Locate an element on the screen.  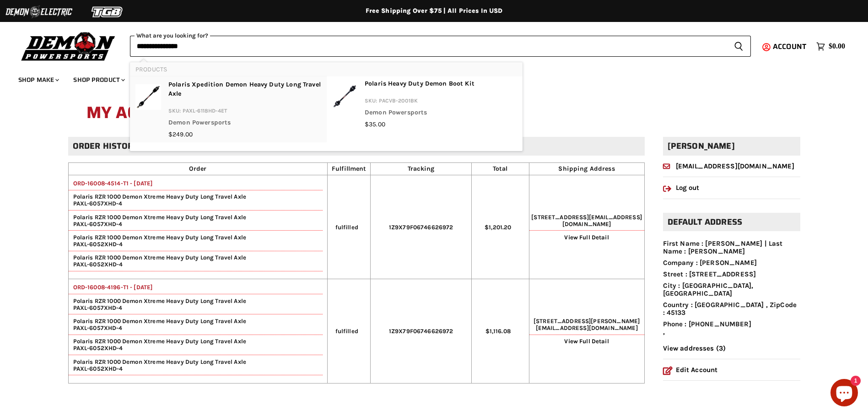
a: Shop Product is located at coordinates (98, 79).